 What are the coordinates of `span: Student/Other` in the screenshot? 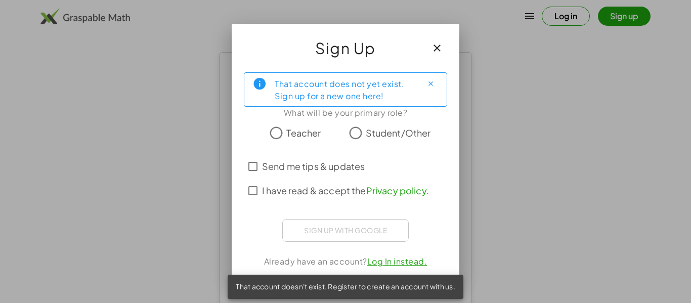 It's located at (398, 133).